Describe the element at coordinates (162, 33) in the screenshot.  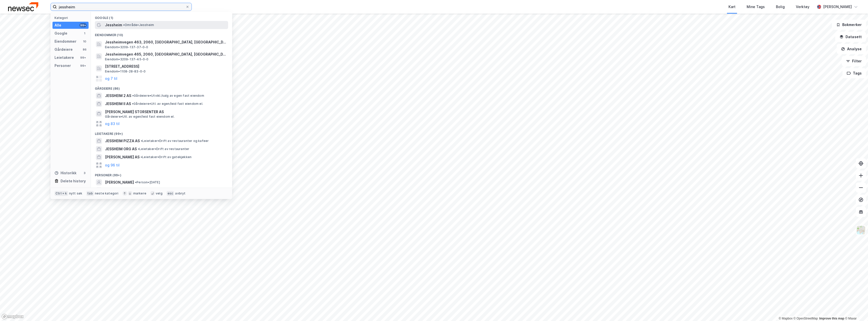
I see `div: Eiendommer (10)` at that location.